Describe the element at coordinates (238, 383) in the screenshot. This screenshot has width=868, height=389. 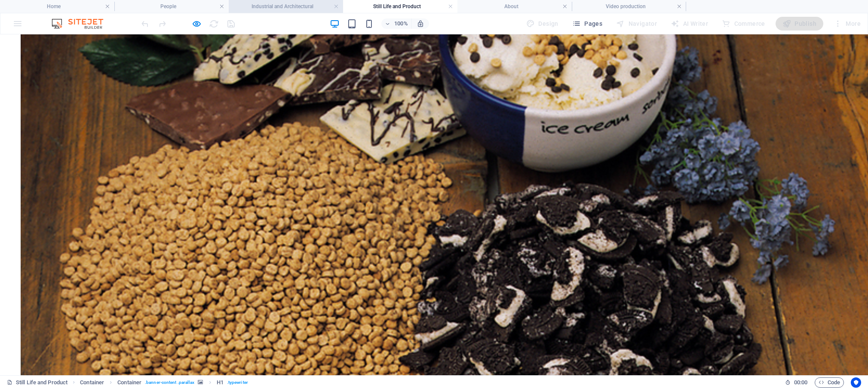
I see `span: . typewriter` at that location.